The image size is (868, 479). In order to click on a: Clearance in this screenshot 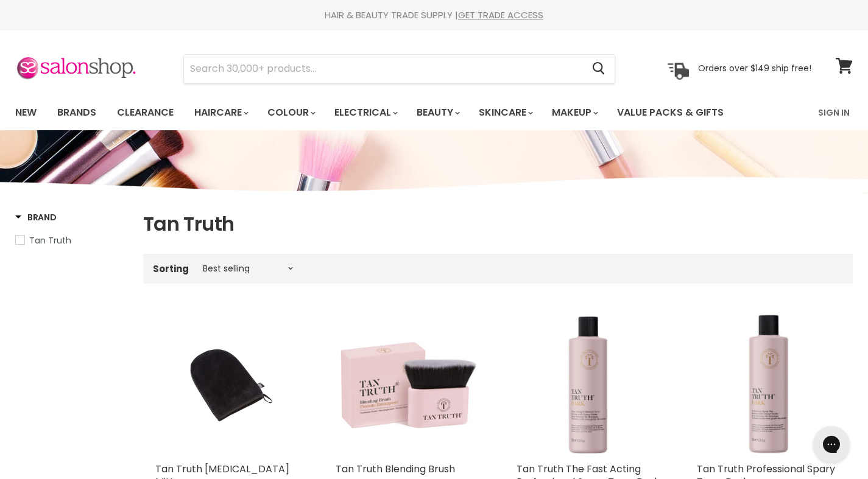, I will do `click(145, 112)`.